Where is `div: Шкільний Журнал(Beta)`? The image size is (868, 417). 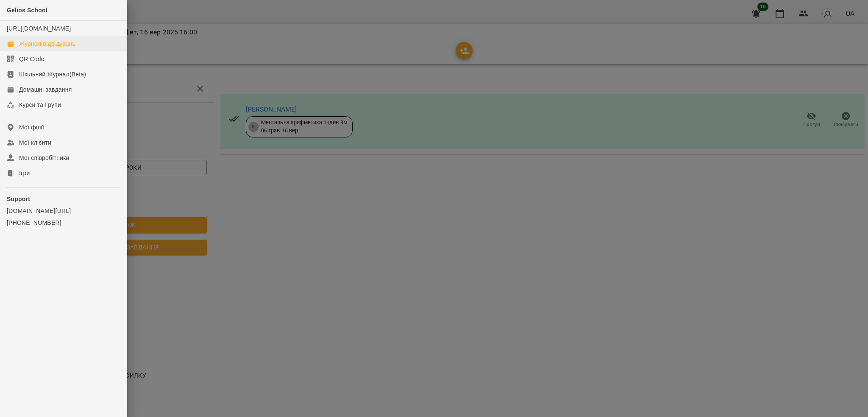 div: Шкільний Журнал(Beta) is located at coordinates (53, 74).